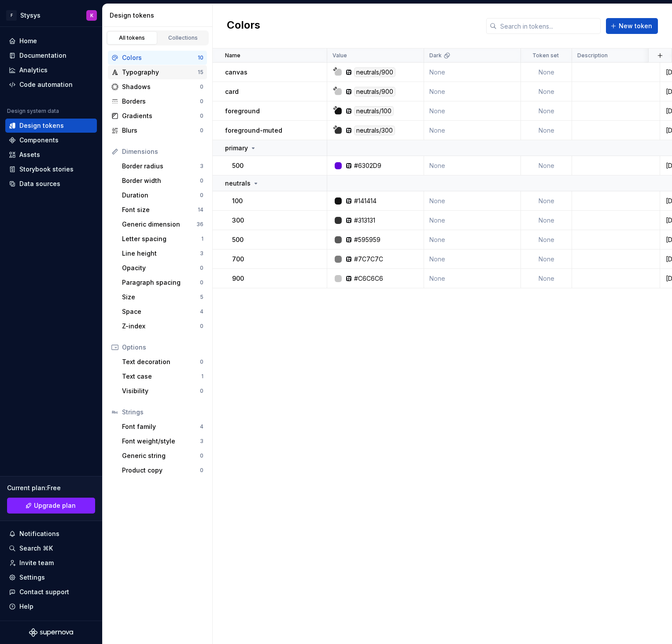  What do you see at coordinates (202, 253) in the screenshot?
I see `div: 3` at bounding box center [202, 253].